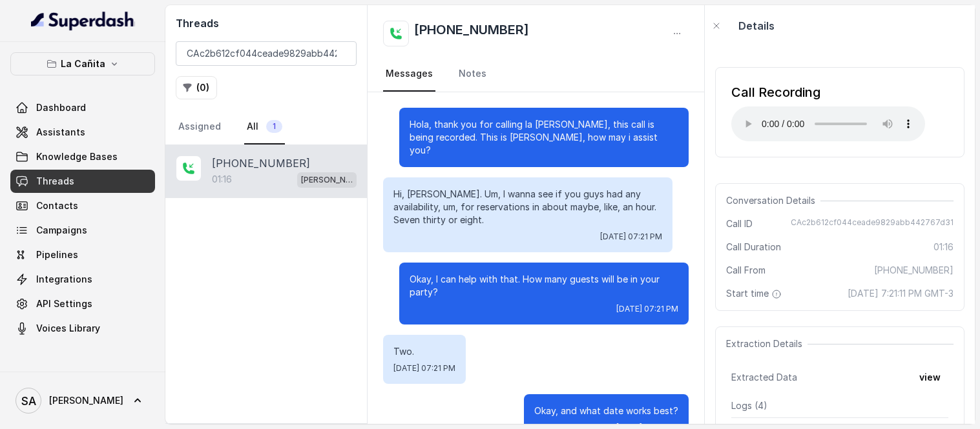  Describe the element at coordinates (264, 127) in the screenshot. I see `a: All1` at that location.